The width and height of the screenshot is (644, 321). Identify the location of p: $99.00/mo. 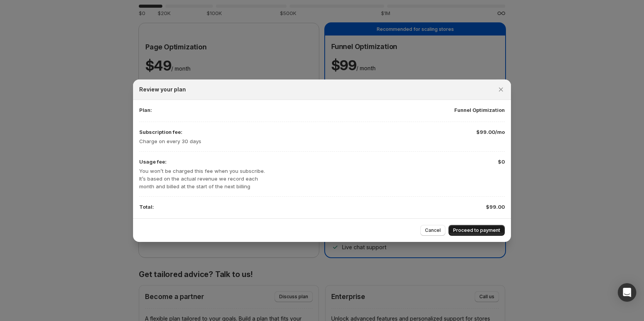
(490, 132).